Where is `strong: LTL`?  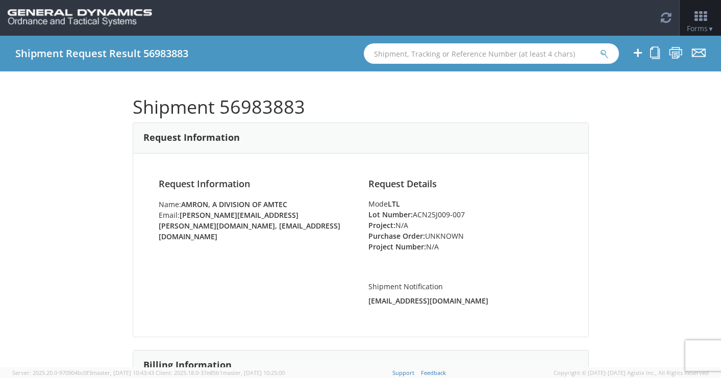 strong: LTL is located at coordinates (394, 204).